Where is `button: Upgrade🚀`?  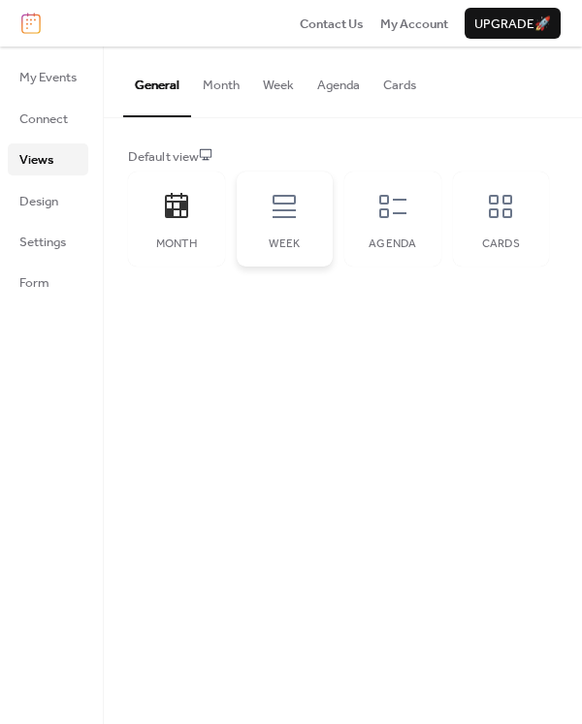 button: Upgrade🚀 is located at coordinates (512, 23).